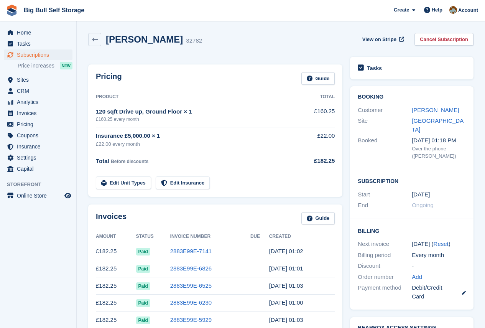 The height and width of the screenshot is (328, 485). I want to click on span: Invoices, so click(40, 113).